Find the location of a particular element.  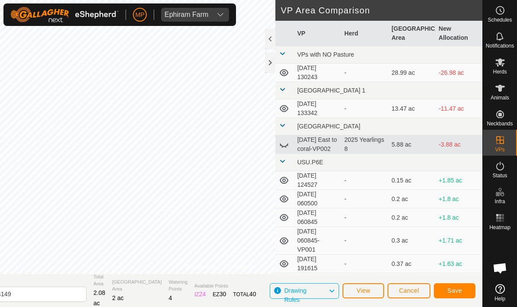

td: +1.85 ac is located at coordinates (458, 181).